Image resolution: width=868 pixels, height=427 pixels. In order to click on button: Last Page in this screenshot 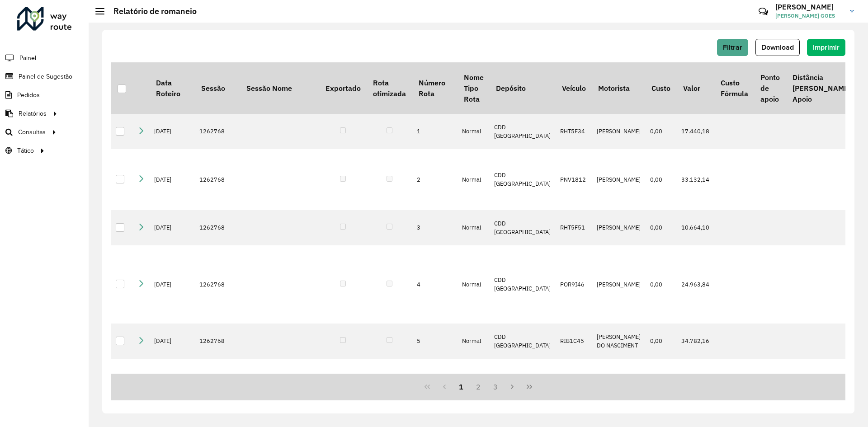, I will do `click(529, 387)`.